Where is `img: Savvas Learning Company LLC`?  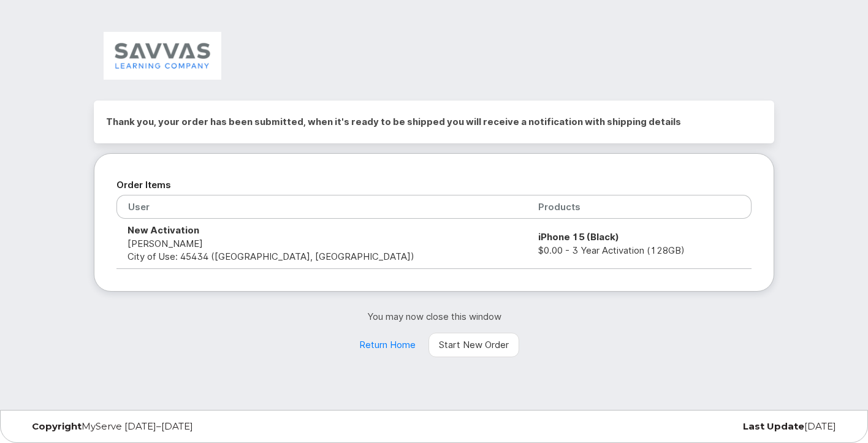
img: Savvas Learning Company LLC is located at coordinates (162, 56).